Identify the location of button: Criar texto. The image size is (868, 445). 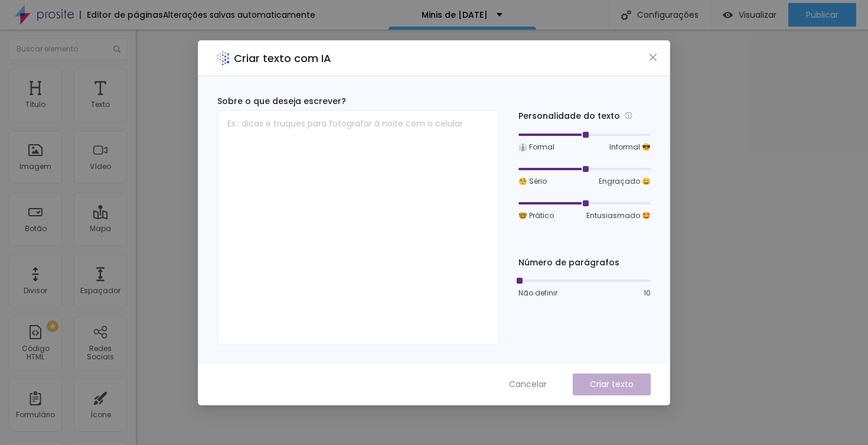
(612, 384).